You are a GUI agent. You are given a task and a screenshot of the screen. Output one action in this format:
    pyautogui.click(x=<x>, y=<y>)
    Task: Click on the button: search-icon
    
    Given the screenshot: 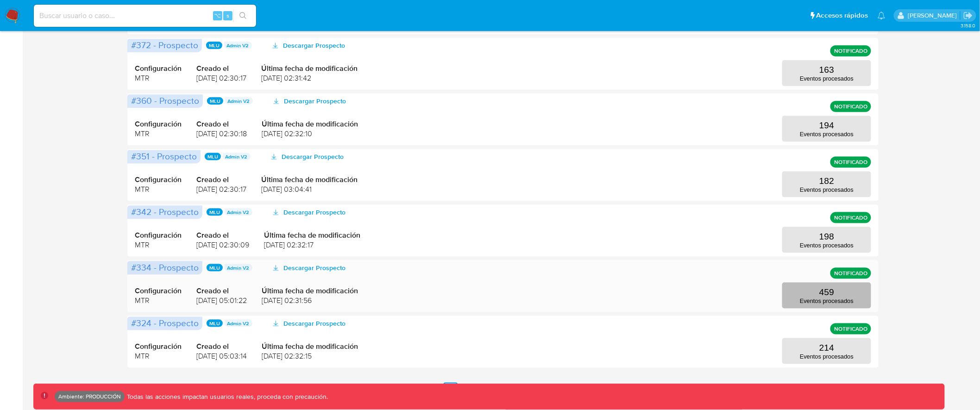 What is the action you would take?
    pyautogui.click(x=243, y=16)
    